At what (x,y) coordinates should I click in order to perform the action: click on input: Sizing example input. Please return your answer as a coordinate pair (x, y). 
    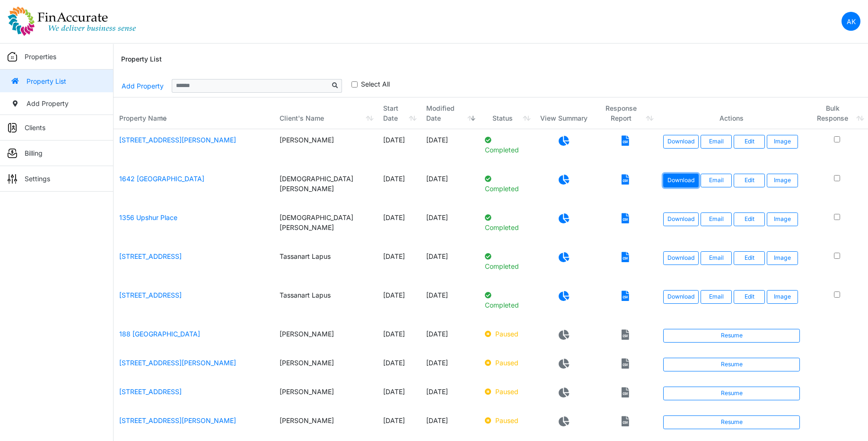
    Looking at the image, I should click on (251, 85).